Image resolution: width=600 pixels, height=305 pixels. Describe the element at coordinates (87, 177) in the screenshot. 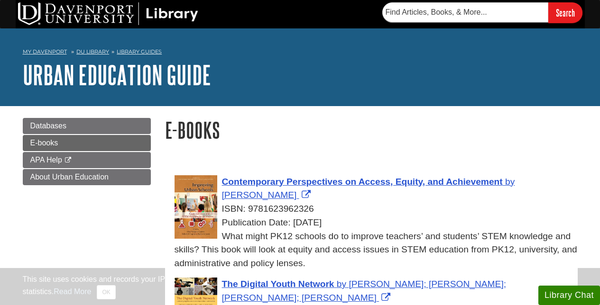

I see `a: About Urban Education` at that location.